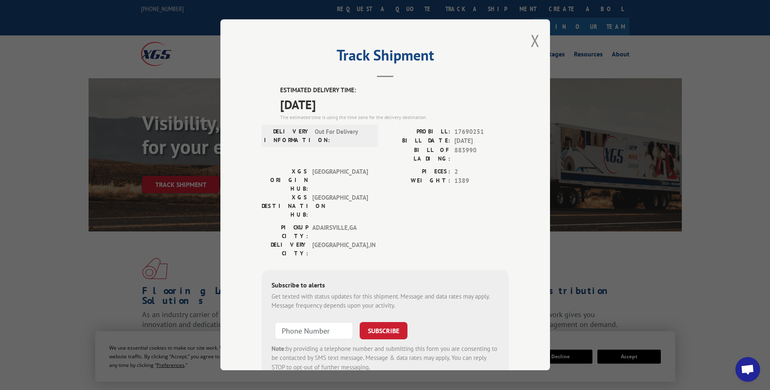 This screenshot has height=390, width=770. I want to click on span: ADAIRSVILLE , GA, so click(340, 232).